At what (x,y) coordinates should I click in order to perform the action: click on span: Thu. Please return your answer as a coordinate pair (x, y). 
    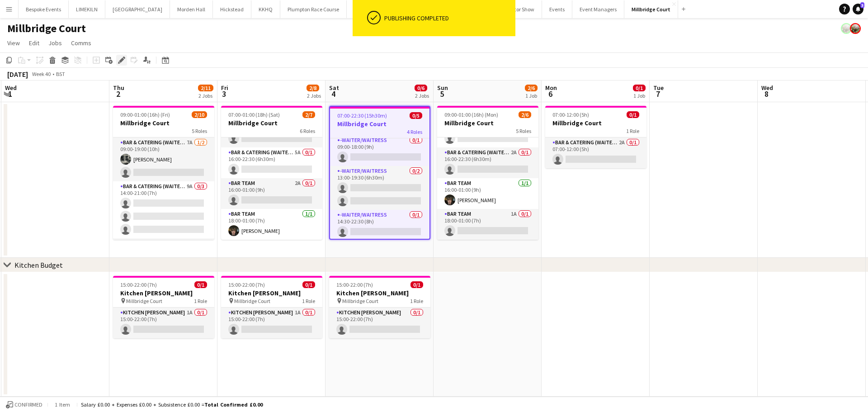
    Looking at the image, I should click on (119, 88).